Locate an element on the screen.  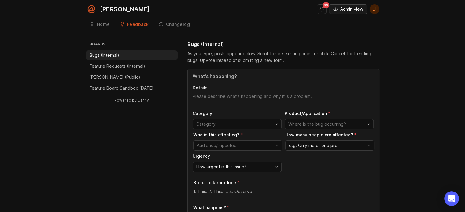
img: Smith.ai logo is located at coordinates (91, 9).